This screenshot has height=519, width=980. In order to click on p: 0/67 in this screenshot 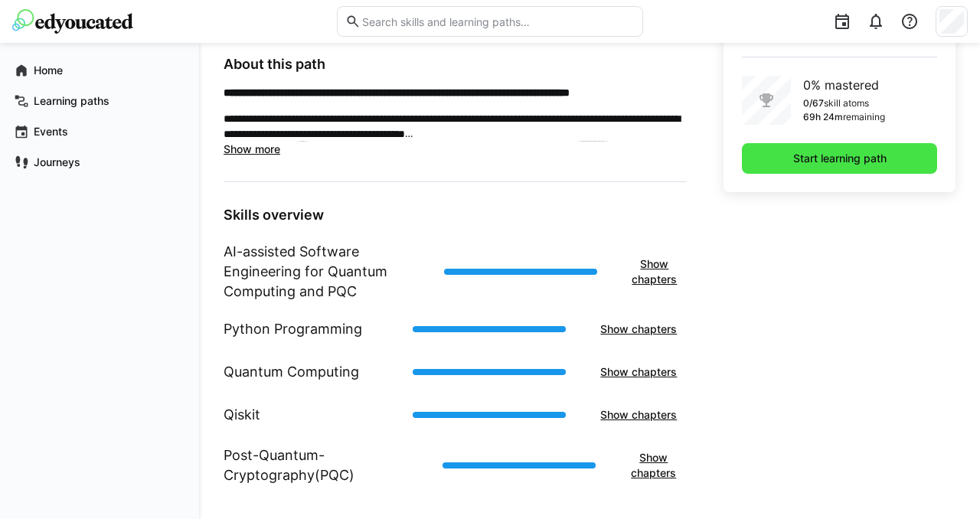, I will do `click(814, 104)`.